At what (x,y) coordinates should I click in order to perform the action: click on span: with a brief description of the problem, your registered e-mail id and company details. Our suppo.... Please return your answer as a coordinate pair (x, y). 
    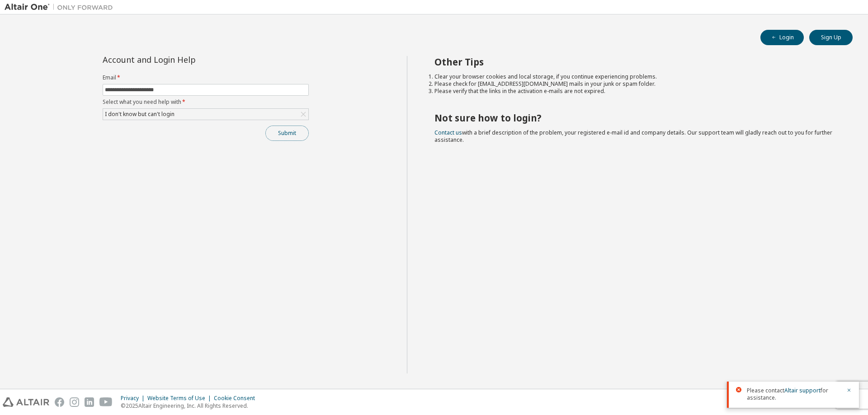
    Looking at the image, I should click on (633, 136).